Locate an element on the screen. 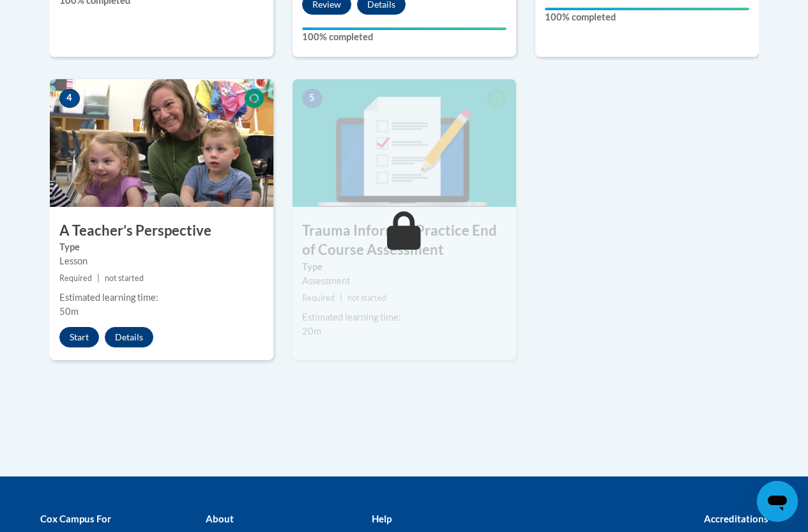  span: 5 is located at coordinates (312, 98).